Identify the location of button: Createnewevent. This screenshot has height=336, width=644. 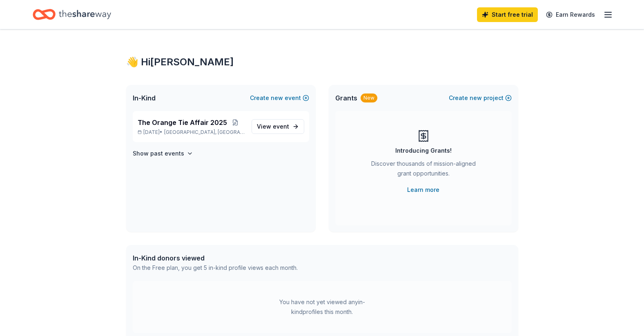
(279, 98).